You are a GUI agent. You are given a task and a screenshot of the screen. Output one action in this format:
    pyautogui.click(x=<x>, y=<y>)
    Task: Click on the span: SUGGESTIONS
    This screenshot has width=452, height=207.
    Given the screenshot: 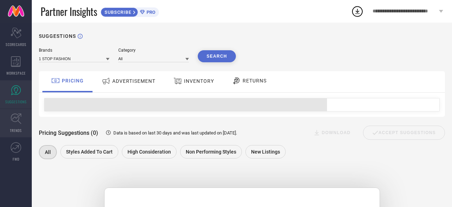 What is the action you would take?
    pyautogui.click(x=16, y=101)
    